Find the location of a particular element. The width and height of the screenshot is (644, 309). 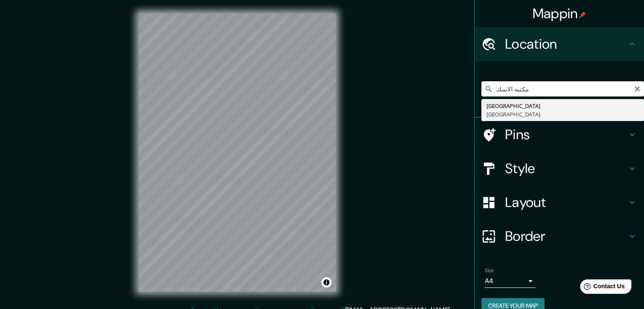

button: Toggle attribution is located at coordinates (327, 282).